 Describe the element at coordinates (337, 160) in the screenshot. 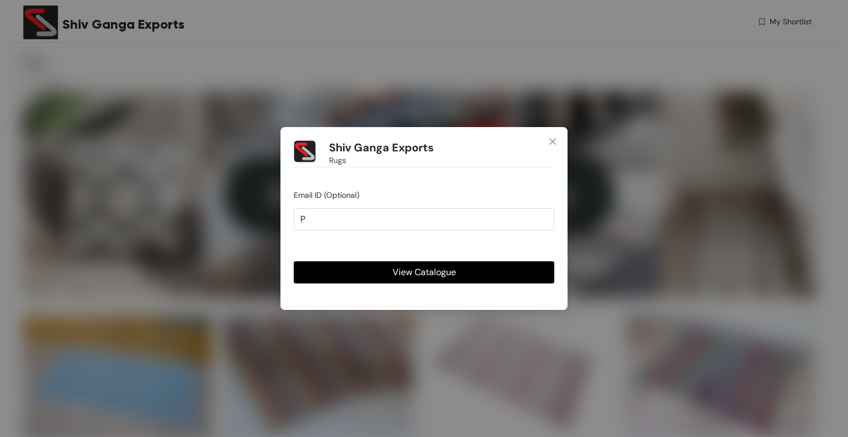

I see `span: Rugs` at that location.